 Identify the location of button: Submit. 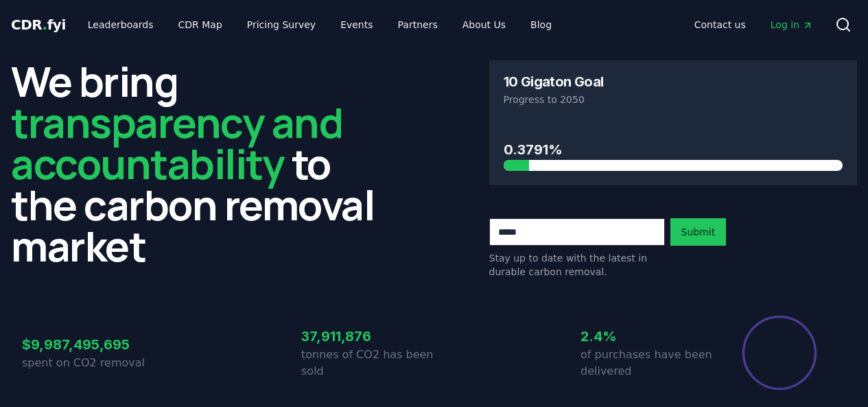
(698, 232).